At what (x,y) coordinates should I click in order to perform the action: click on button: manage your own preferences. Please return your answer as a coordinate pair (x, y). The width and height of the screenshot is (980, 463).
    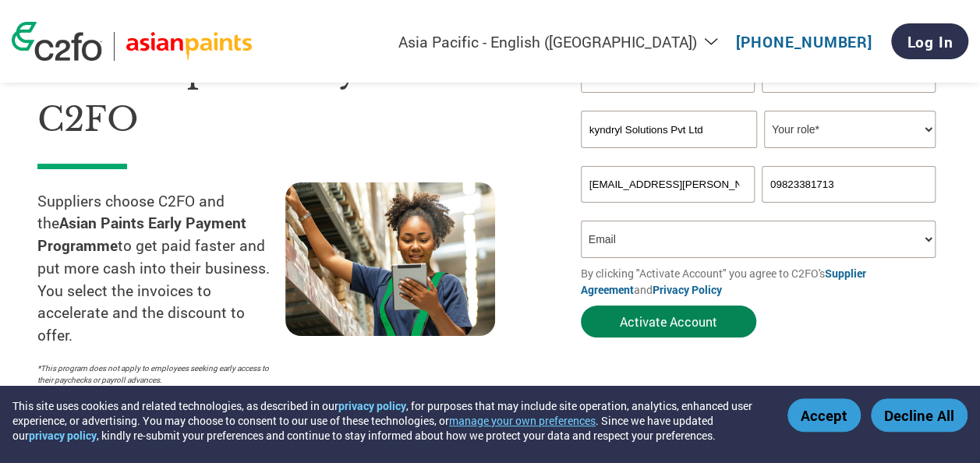
    Looking at the image, I should click on (522, 420).